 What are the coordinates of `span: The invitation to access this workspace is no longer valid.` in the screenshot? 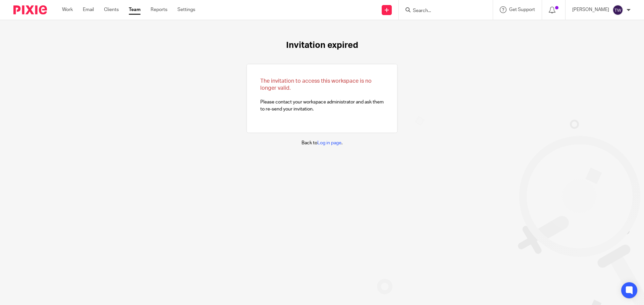 It's located at (316, 85).